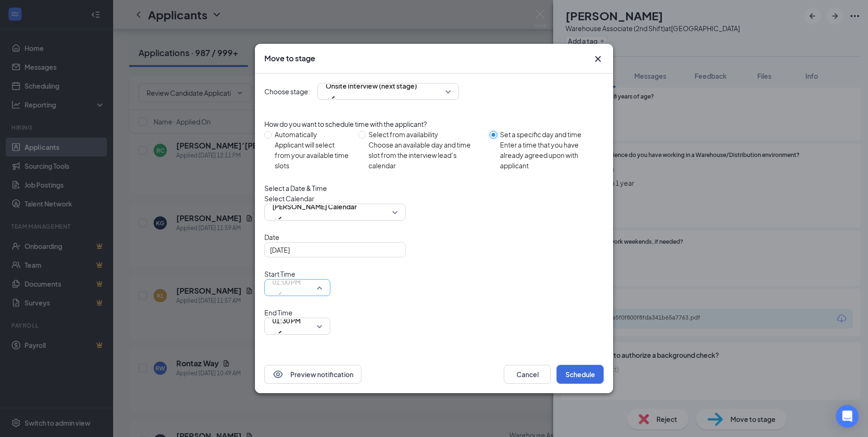  I want to click on button: Cancel, so click(527, 375).